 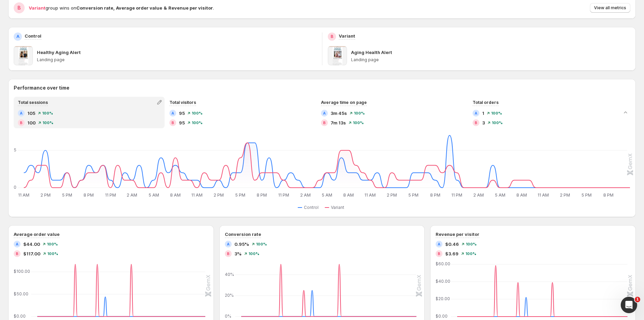 What do you see at coordinates (238, 254) in the screenshot?
I see `span: 3%` at bounding box center [238, 254].